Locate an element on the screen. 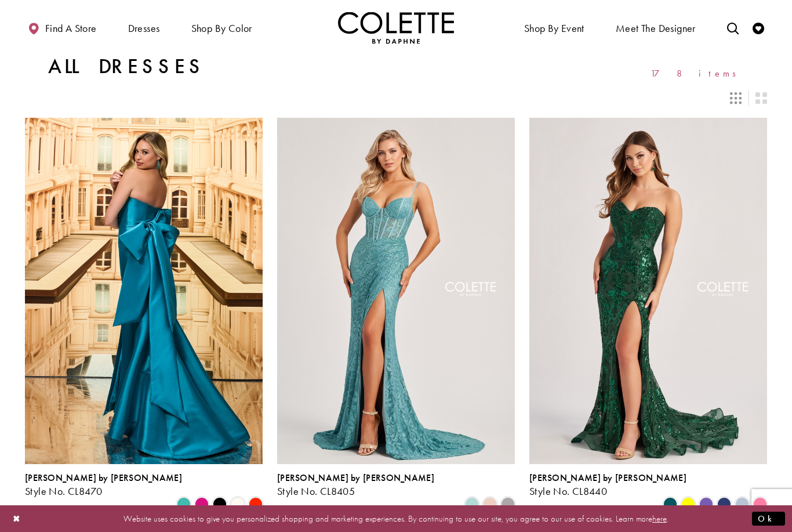  span: Style No. CL8405 is located at coordinates (316, 490).